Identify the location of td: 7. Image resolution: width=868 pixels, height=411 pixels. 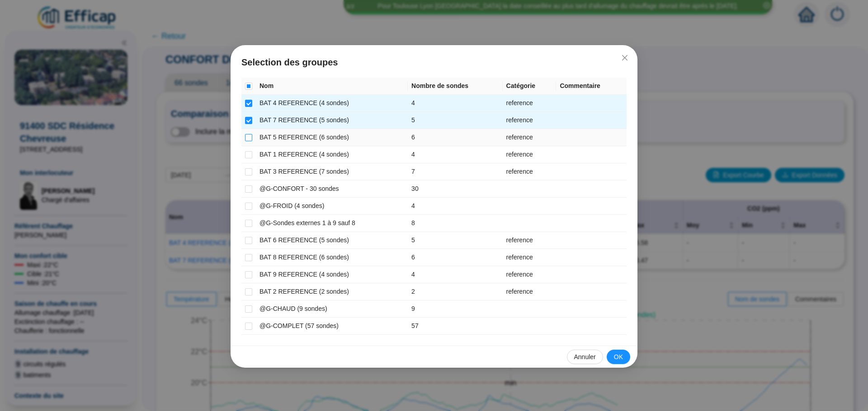
(454, 172).